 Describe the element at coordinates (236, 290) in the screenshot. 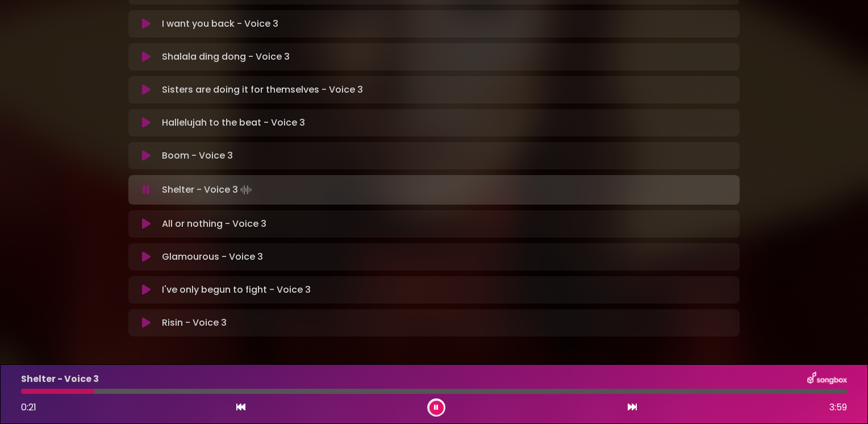

I see `p: I've only begun to fight - Voice 3` at that location.